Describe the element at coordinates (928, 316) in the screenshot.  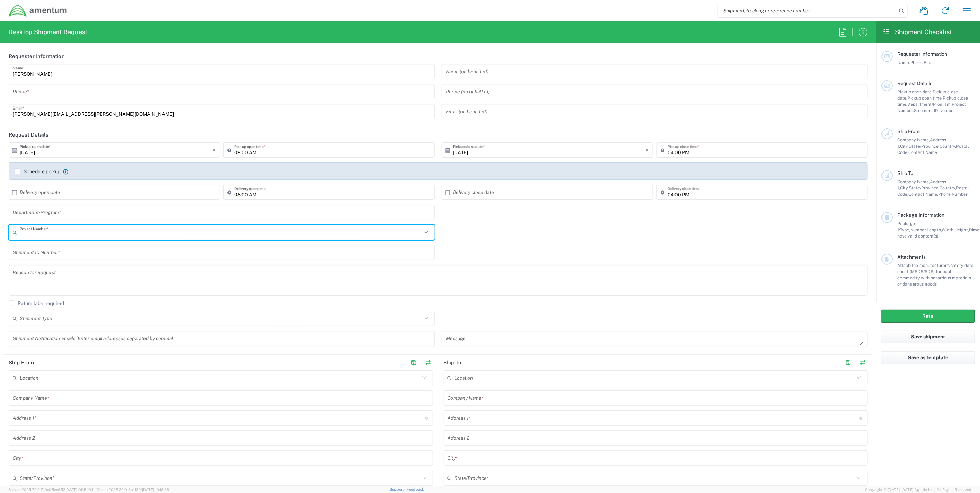
I see `button: Rate` at that location.